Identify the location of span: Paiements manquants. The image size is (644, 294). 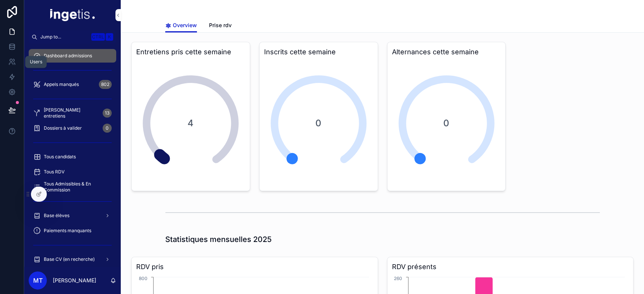
(68, 231).